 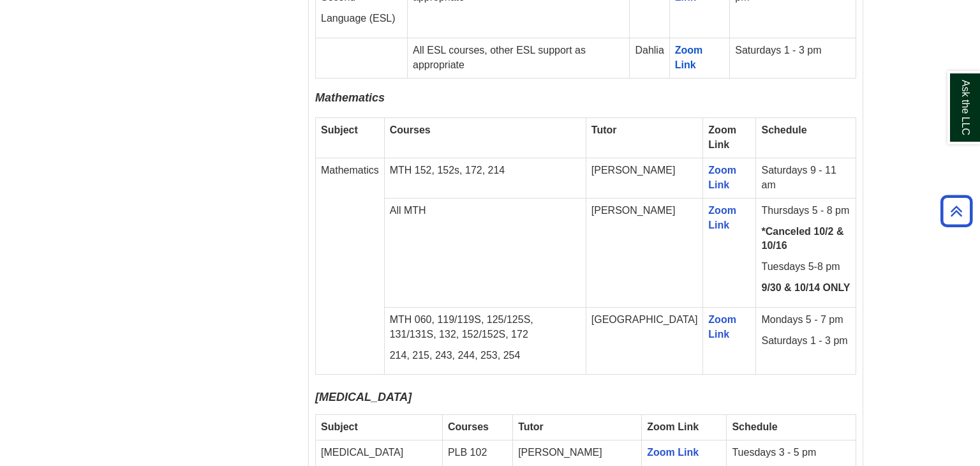 What do you see at coordinates (485, 355) in the screenshot?
I see `p: 214, 215, 243, 244, 253, 254` at bounding box center [485, 355].